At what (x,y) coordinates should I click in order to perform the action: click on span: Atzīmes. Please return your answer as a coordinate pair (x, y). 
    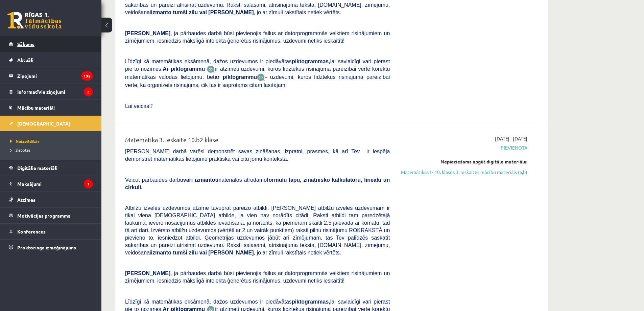
    Looking at the image, I should click on (27, 200).